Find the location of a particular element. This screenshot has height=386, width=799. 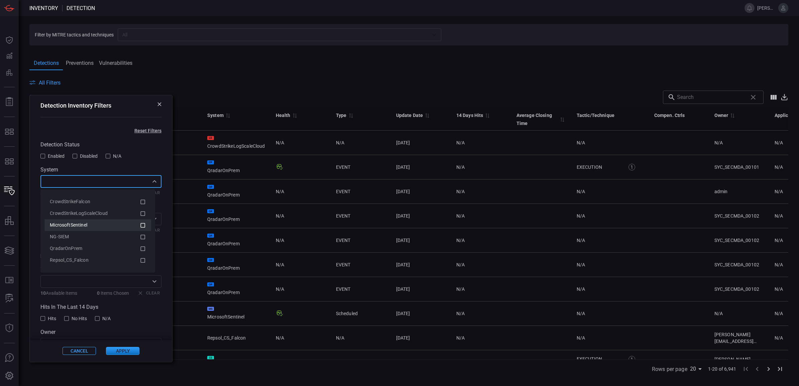

button: Export is located at coordinates (784, 97).